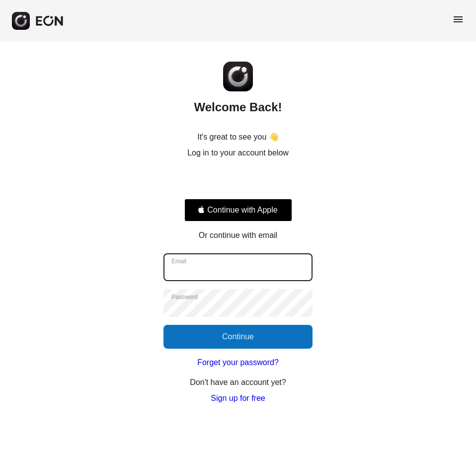  Describe the element at coordinates (185, 298) in the screenshot. I see `label: Password` at that location.